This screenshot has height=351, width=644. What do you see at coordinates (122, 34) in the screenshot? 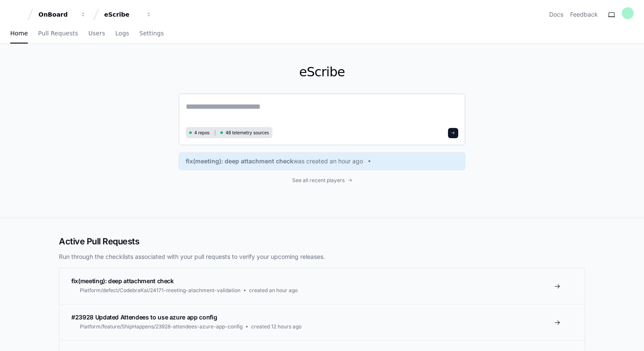
I see `a: Logs` at bounding box center [122, 34].